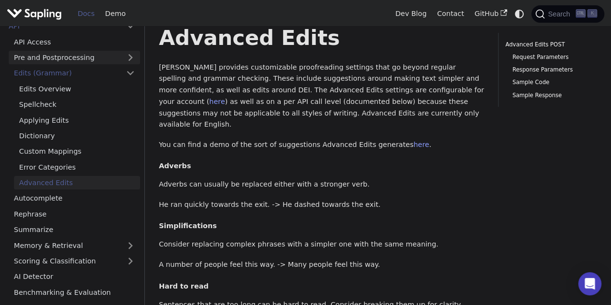 Image resolution: width=611 pixels, height=305 pixels. Describe the element at coordinates (450, 14) in the screenshot. I see `a: Contact` at that location.